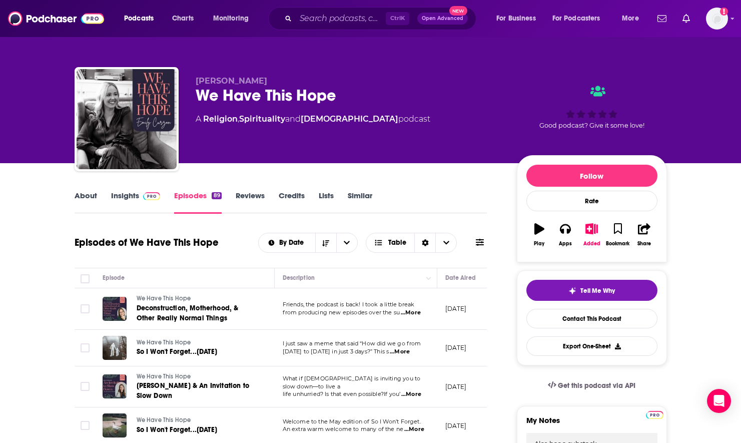 Image resolution: width=741 pixels, height=443 pixels. I want to click on a: Show notifications dropdown, so click(686, 19).